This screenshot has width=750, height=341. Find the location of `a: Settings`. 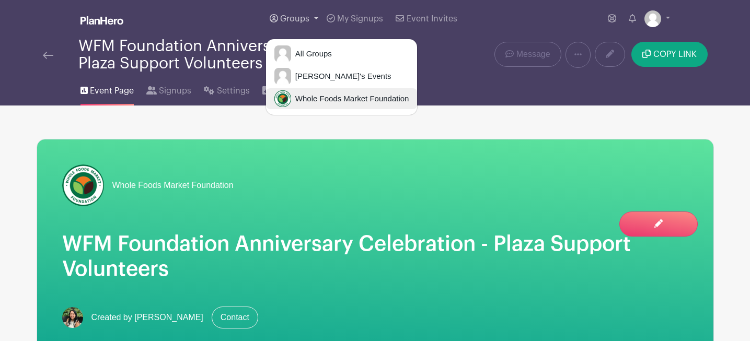

a: Settings is located at coordinates (226, 89).